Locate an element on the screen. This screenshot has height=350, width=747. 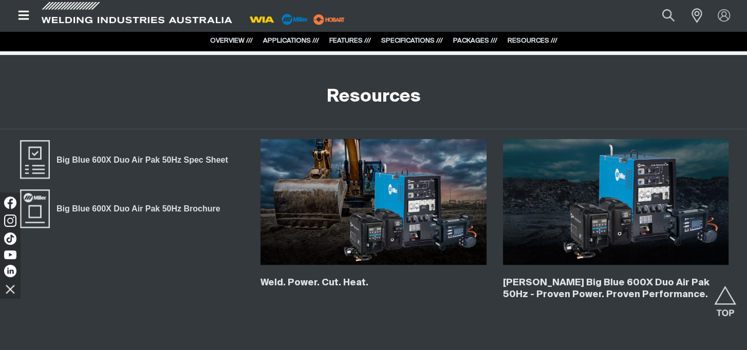
button: Scroll to top is located at coordinates (725, 297).